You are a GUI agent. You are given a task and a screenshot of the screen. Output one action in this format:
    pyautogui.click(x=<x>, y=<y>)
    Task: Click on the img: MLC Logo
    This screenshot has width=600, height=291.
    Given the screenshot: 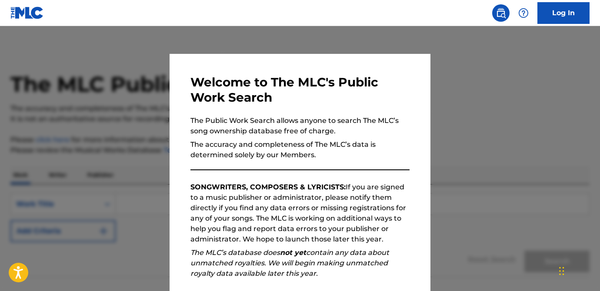 What is the action you would take?
    pyautogui.click(x=27, y=13)
    